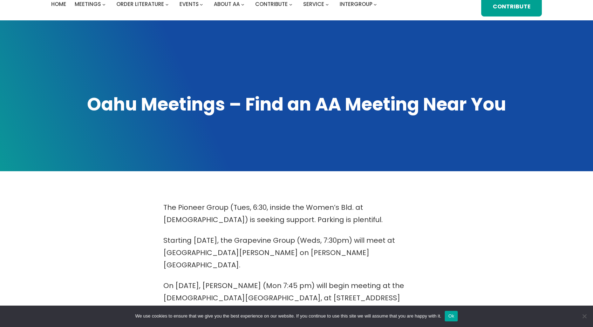 Image resolution: width=593 pixels, height=327 pixels. What do you see at coordinates (243, 4) in the screenshot?
I see `button: About AA submenu` at bounding box center [243, 4].